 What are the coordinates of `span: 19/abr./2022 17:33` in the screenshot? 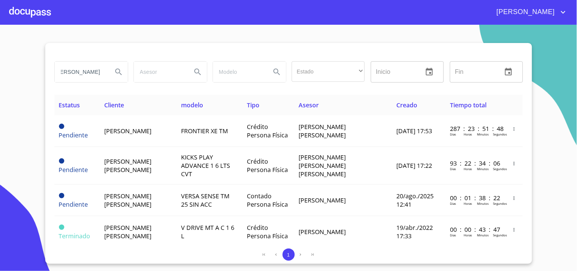 It's located at (415, 232).